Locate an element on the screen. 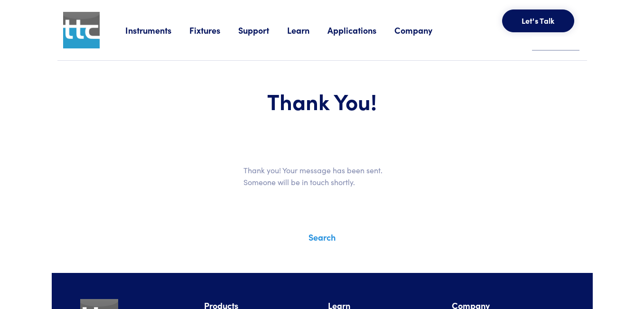 The width and height of the screenshot is (644, 309). a: Instruments is located at coordinates (157, 30).